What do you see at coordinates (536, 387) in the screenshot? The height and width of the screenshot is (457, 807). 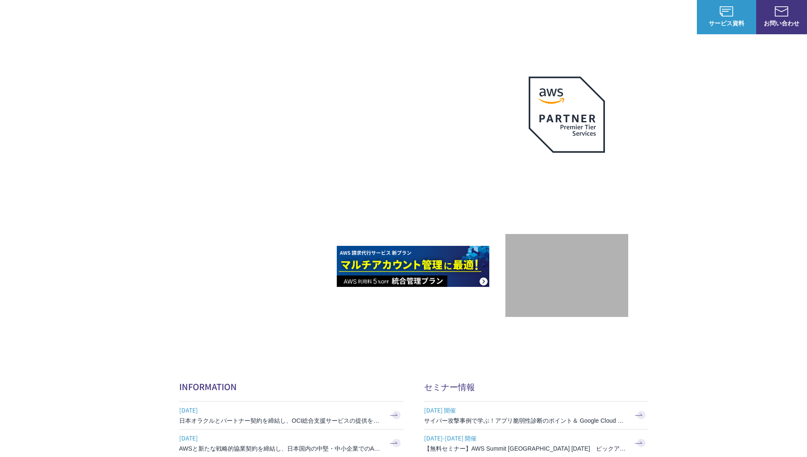 I see `h2: セミナー情報` at bounding box center [536, 387].